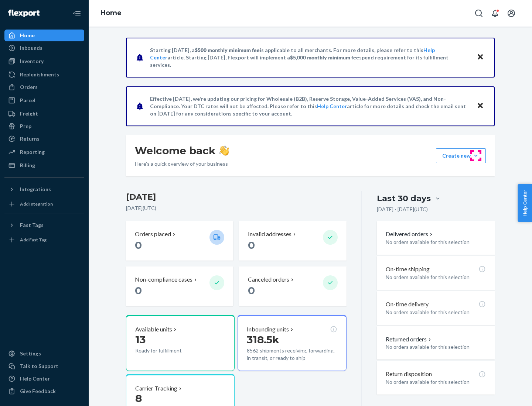  What do you see at coordinates (36, 204) in the screenshot?
I see `div: Add Integration` at bounding box center [36, 204].